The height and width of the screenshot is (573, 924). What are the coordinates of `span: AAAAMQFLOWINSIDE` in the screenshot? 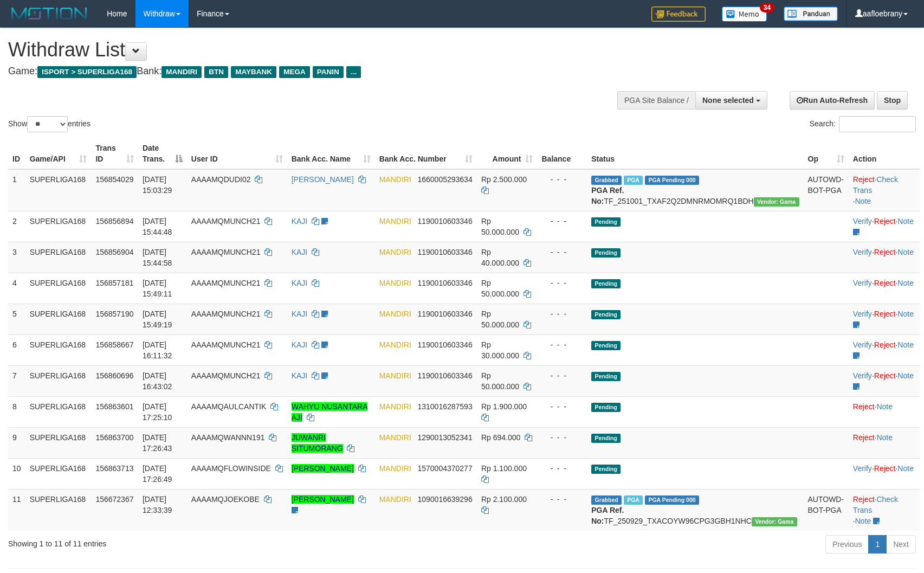 It's located at (231, 468).